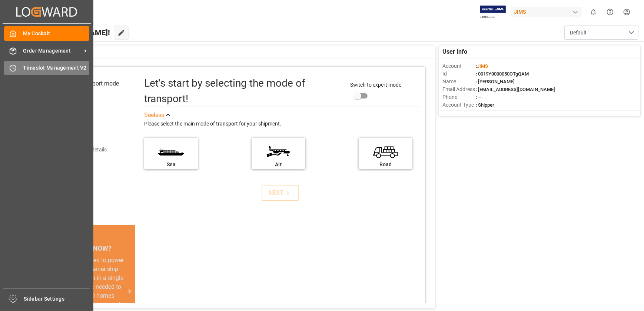  What do you see at coordinates (46, 68) in the screenshot?
I see `a: Timeslot Management V2` at bounding box center [46, 68].